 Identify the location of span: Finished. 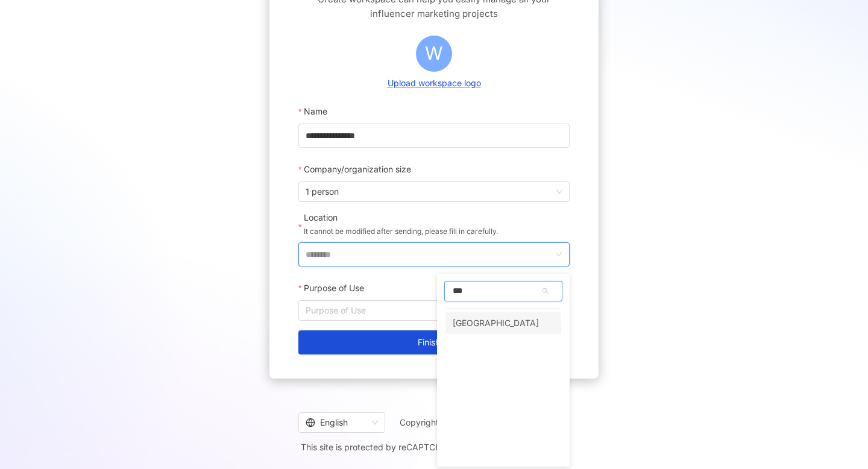
(434, 342).